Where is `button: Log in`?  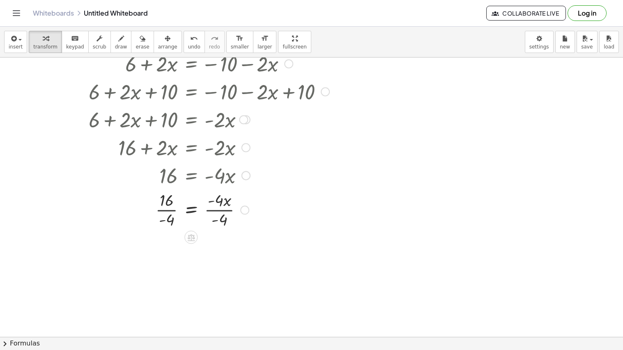 button: Log in is located at coordinates (587, 13).